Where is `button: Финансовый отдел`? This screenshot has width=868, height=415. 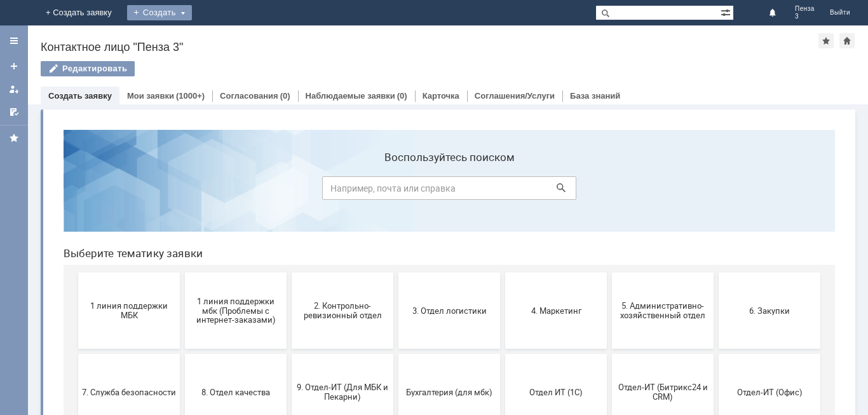 button: Финансовый отдел is located at coordinates (76, 354).